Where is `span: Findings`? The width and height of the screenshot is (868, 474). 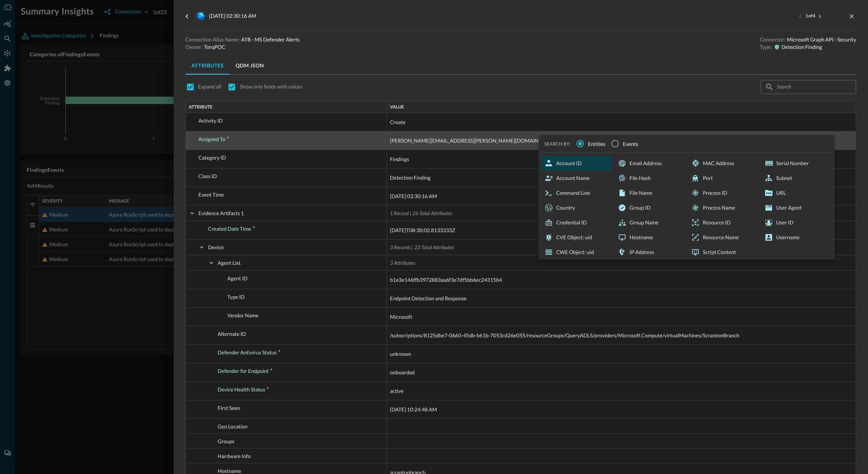 span: Findings is located at coordinates (399, 159).